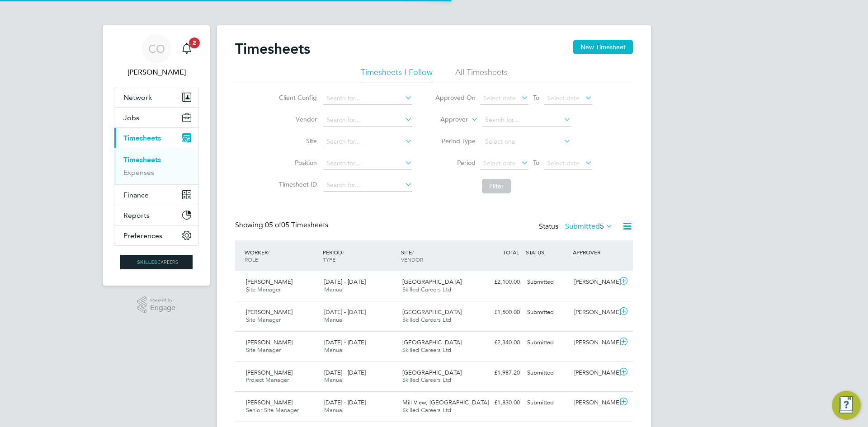 The height and width of the screenshot is (427, 868). I want to click on a: 2, so click(187, 49).